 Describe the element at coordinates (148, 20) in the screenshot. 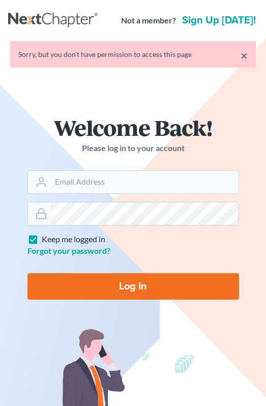

I see `strong: Not a member?` at that location.